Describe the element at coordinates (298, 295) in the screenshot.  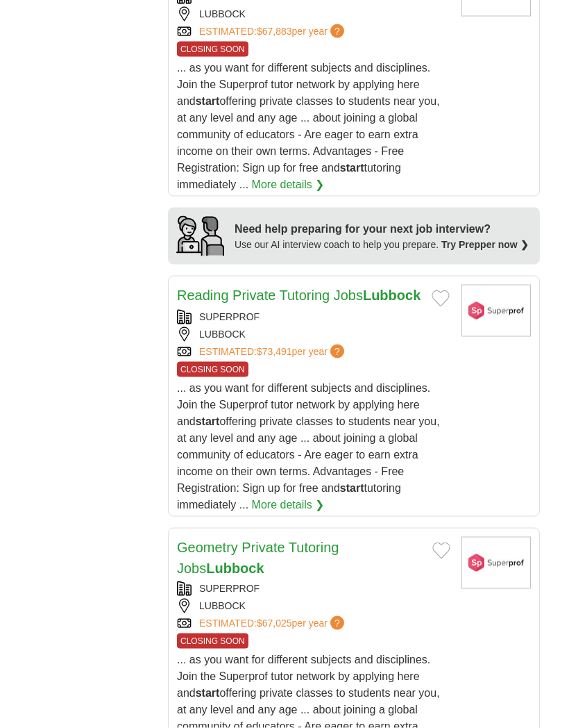
I see `a: Reading Private Tutoring JobsLubbock` at that location.